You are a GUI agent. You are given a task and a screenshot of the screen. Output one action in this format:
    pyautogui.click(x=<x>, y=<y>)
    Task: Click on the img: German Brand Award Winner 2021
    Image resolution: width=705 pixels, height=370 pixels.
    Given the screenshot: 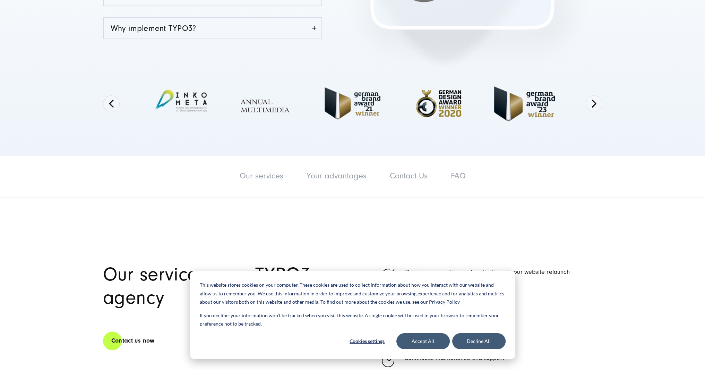 What is the action you would take?
    pyautogui.click(x=353, y=103)
    